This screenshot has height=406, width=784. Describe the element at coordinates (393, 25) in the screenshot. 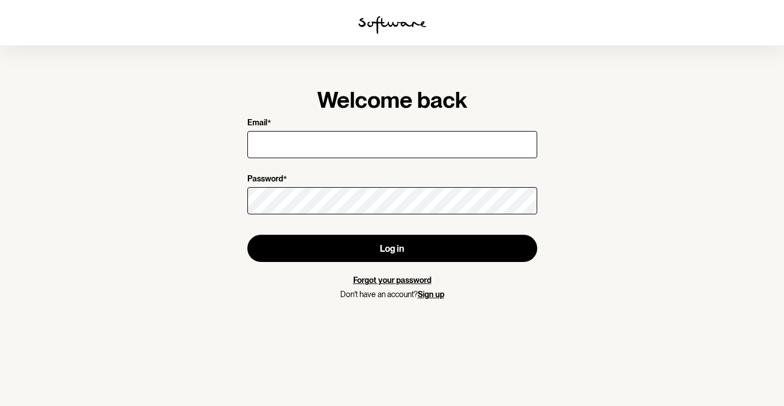

I see `img: software logo` at that location.